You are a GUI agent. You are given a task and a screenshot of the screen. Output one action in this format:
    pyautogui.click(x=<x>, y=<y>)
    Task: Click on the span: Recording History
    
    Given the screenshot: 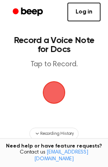 What is the action you would take?
    pyautogui.click(x=57, y=134)
    